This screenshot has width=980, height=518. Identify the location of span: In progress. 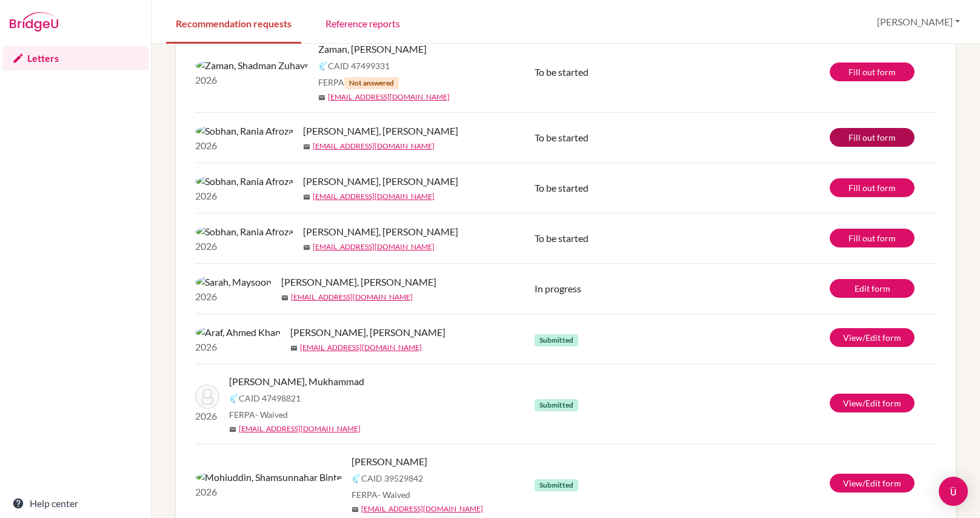
(557, 288).